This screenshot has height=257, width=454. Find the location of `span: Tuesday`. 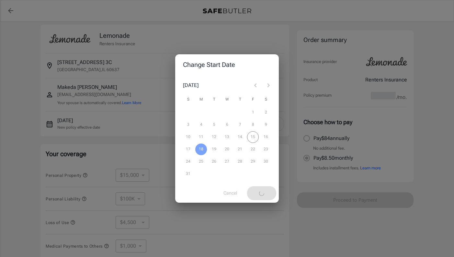

span: Tuesday is located at coordinates (214, 100).